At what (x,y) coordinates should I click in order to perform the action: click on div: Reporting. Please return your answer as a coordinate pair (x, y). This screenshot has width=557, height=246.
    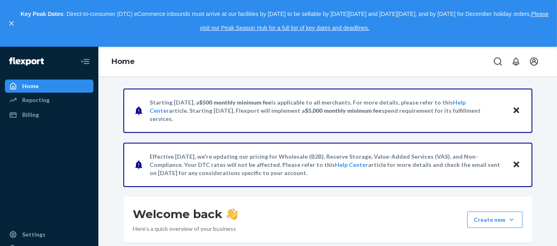
    Looking at the image, I should click on (36, 100).